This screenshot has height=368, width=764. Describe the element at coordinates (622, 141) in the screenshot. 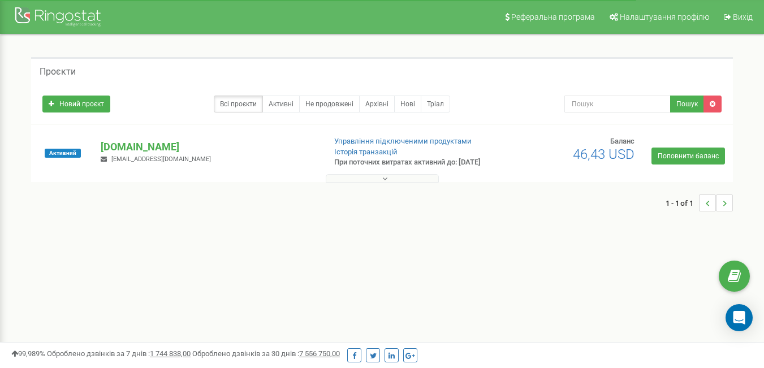

I see `span: Баланс` at that location.